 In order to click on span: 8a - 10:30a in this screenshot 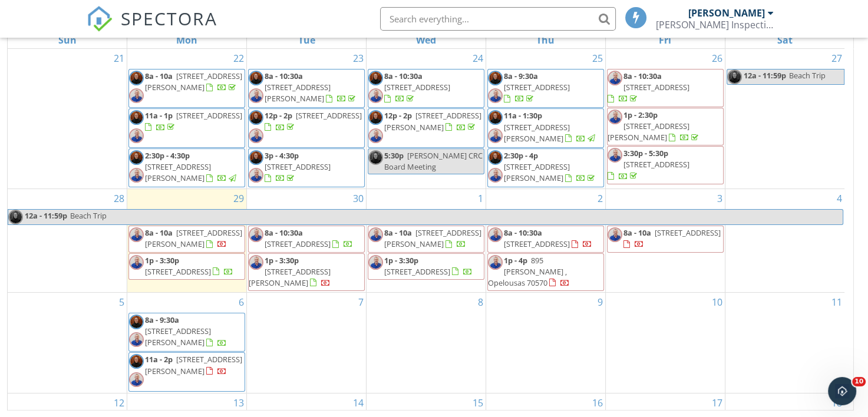, I will do `click(642, 76)`.